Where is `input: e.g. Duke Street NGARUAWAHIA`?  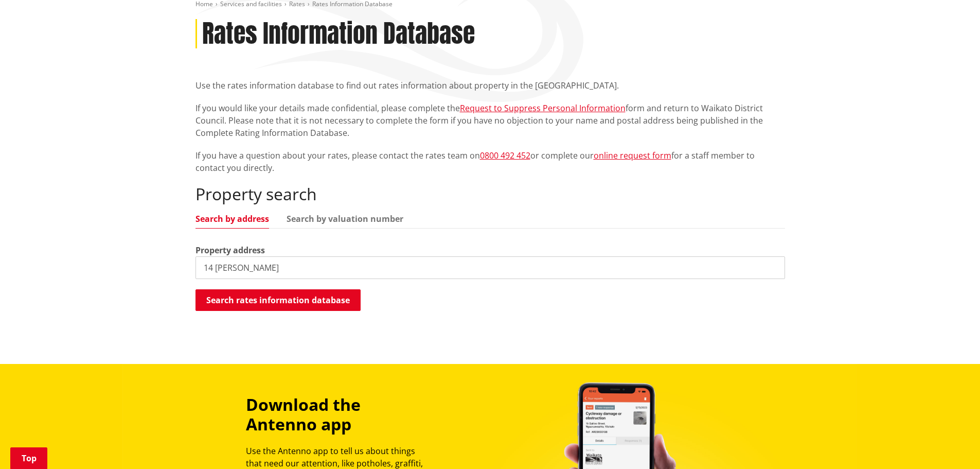
input: e.g. Duke Street NGARUAWAHIA is located at coordinates (490, 268).